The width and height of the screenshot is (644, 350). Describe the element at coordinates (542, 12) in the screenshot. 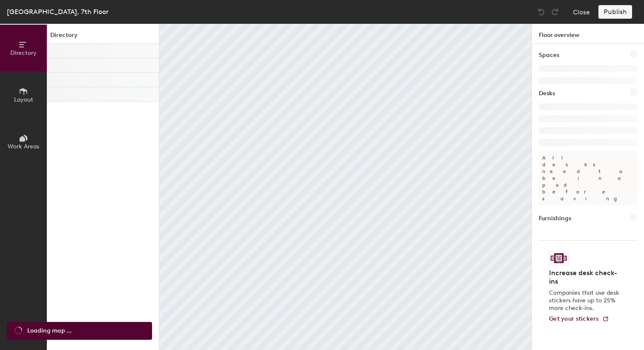

I see `img: Undo` at that location.